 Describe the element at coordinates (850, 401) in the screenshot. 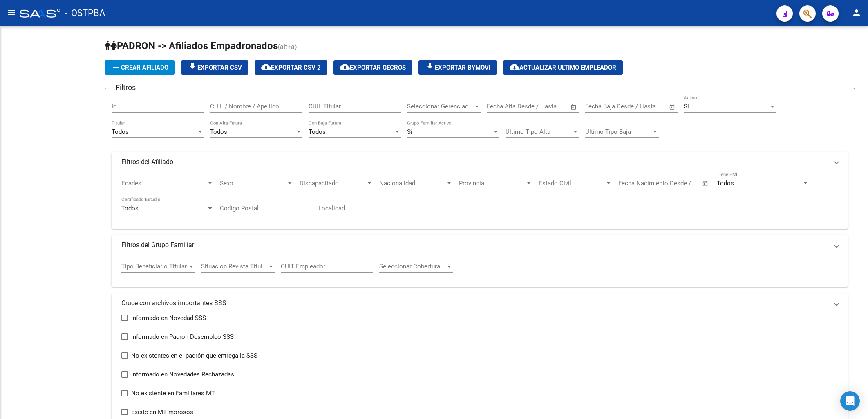

I see `div: Open Intercom Messenger` at that location.